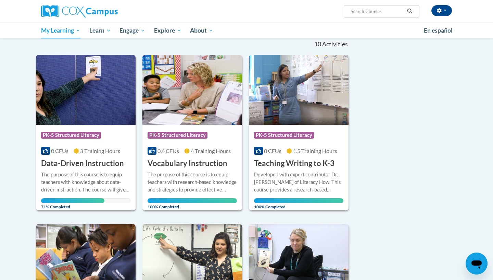 This screenshot has height=280, width=493. I want to click on a: Course LogoPK-5 Structured Literacy0 CEUs3 Training Hours Data-Driven InstructionThe purpose of t..., so click(86, 133).